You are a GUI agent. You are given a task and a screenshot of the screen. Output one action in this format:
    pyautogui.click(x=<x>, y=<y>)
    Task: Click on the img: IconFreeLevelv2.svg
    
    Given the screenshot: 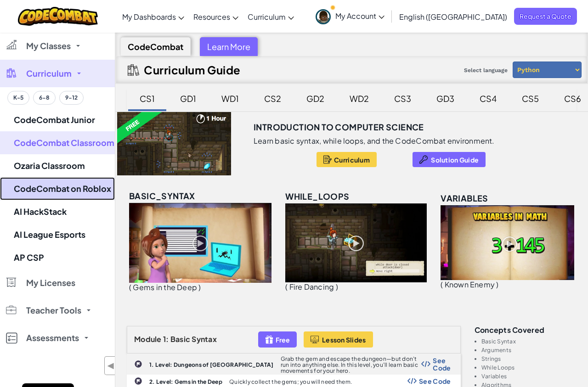 What is the action you would take?
    pyautogui.click(x=269, y=339)
    